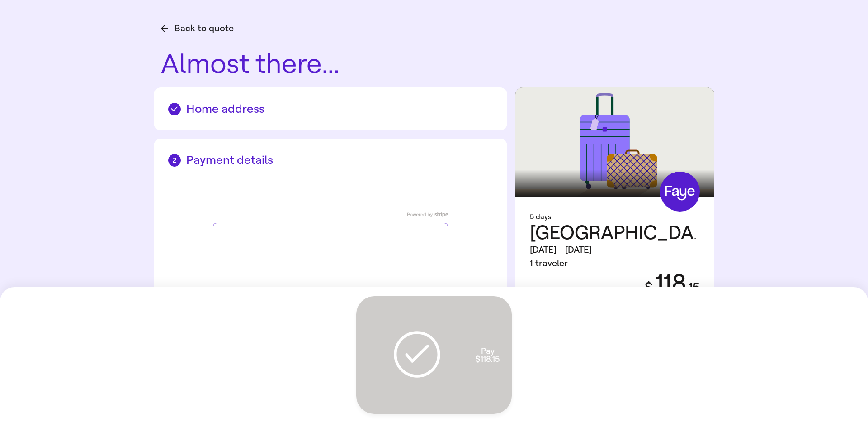 Image resolution: width=868 pixels, height=423 pixels. I want to click on div: 118, so click(667, 283).